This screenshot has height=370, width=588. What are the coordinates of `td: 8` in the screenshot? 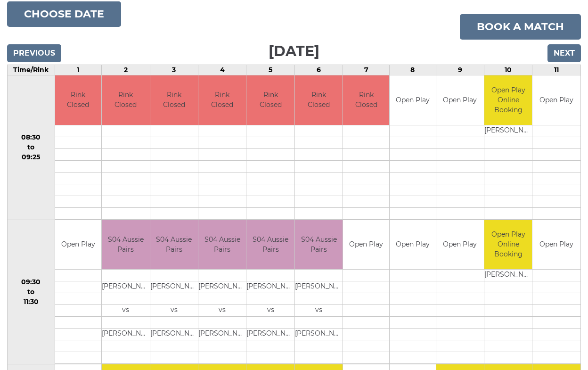 It's located at (413, 70).